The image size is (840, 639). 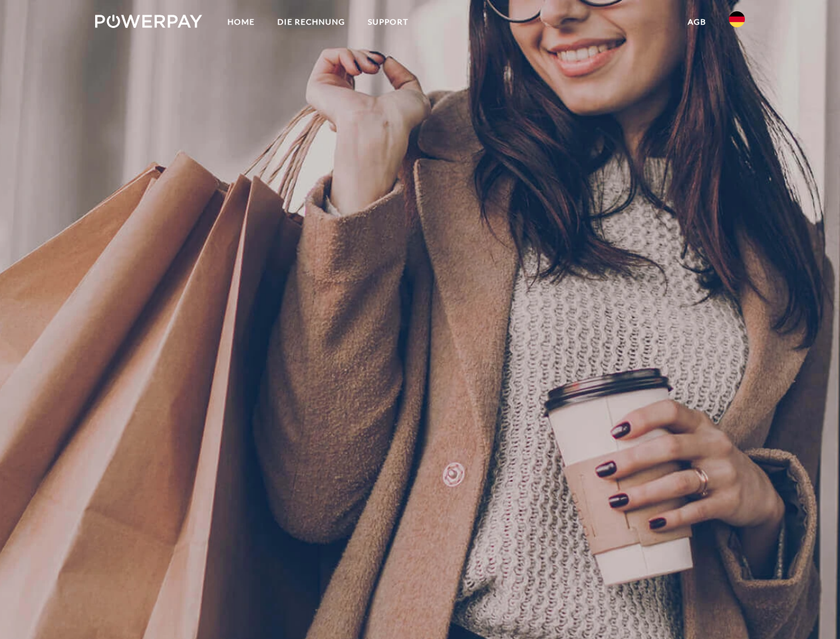 What do you see at coordinates (149, 22) in the screenshot?
I see `img: logo-powerpay-white.svg` at bounding box center [149, 22].